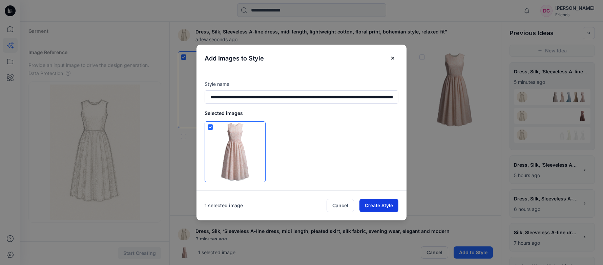 The width and height of the screenshot is (603, 265). I want to click on p: Selected images, so click(301, 115).